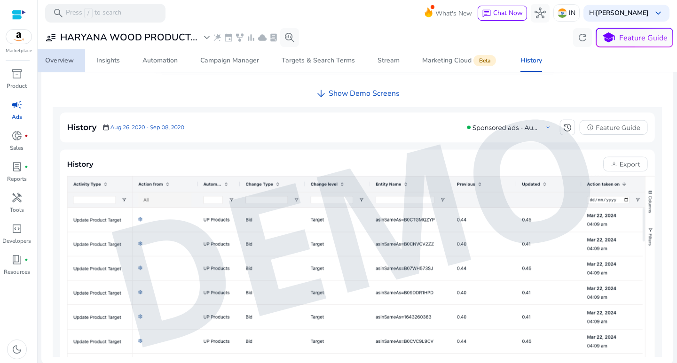  Describe the element at coordinates (572, 13) in the screenshot. I see `p: IN` at that location.